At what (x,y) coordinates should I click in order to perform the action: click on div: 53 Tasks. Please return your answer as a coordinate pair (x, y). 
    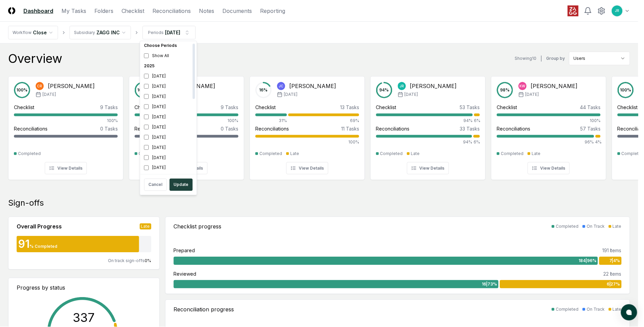
    Looking at the image, I should click on (470, 107).